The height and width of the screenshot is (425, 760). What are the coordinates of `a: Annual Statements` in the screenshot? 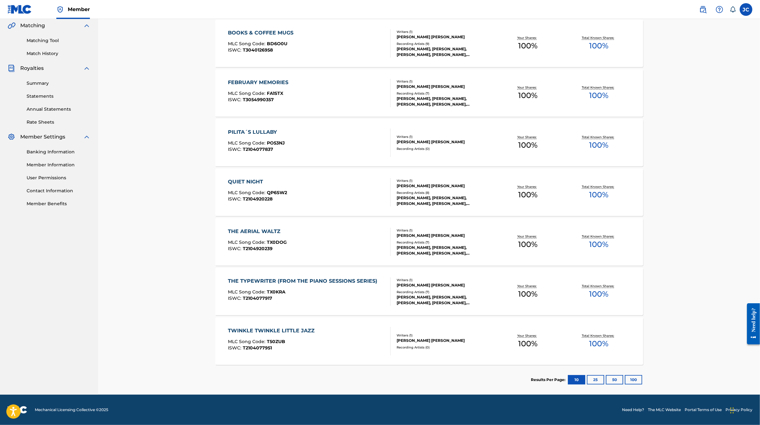 It's located at (59, 109).